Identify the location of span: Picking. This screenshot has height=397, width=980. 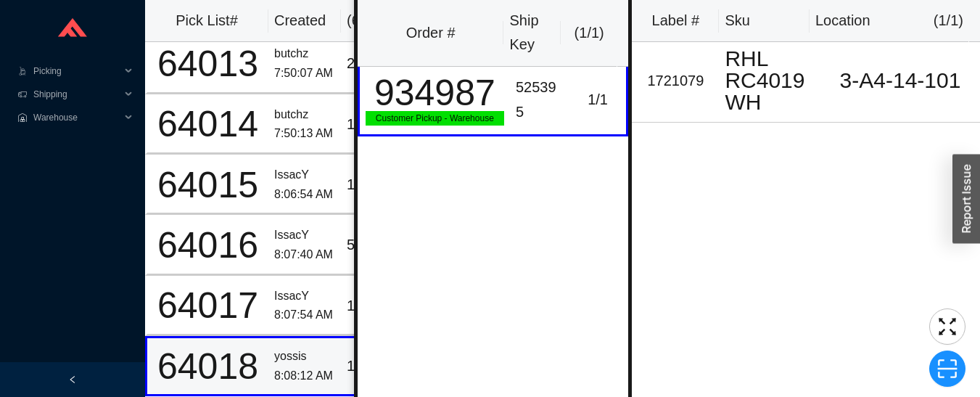
(77, 70).